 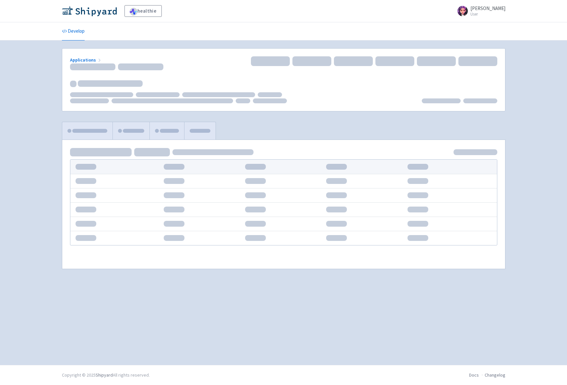 What do you see at coordinates (488, 14) in the screenshot?
I see `small: User` at bounding box center [488, 14].